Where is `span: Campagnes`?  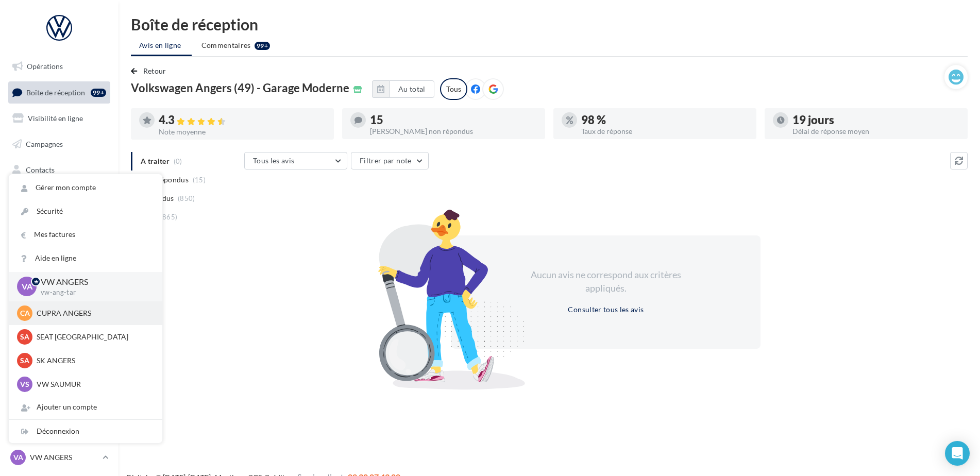
span: Campagnes is located at coordinates (44, 144).